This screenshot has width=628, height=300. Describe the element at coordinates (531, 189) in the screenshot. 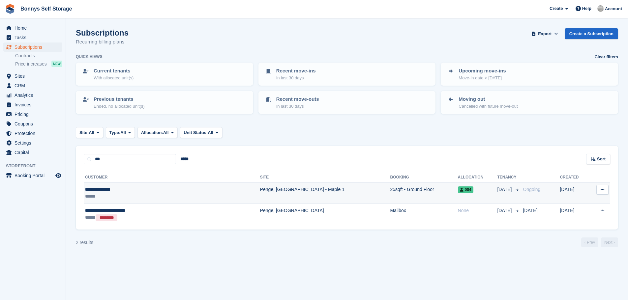

I see `span: Ongoing` at that location.